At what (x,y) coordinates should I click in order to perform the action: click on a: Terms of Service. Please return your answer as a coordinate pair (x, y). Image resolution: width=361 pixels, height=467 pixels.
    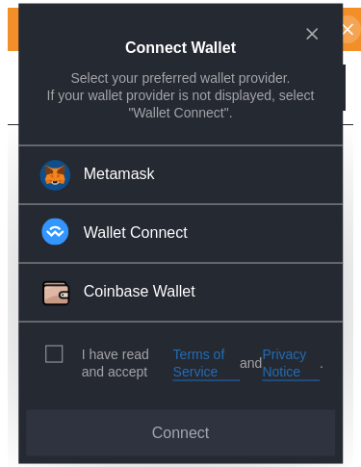
    Looking at the image, I should click on (206, 362).